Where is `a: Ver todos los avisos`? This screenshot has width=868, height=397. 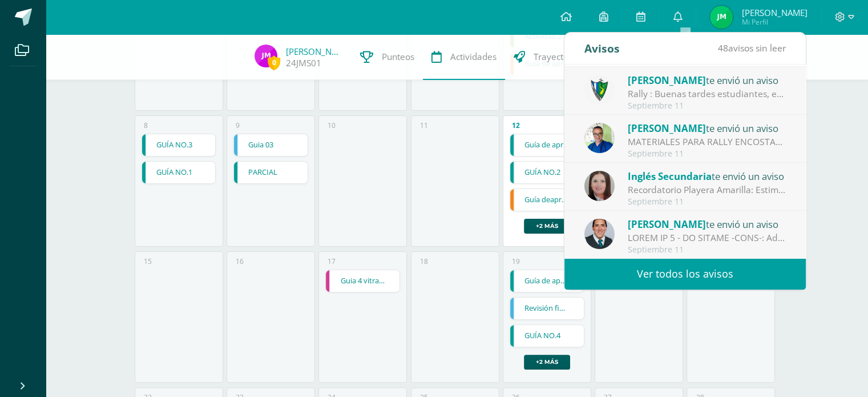
a: Ver todos los avisos is located at coordinates (684, 273).